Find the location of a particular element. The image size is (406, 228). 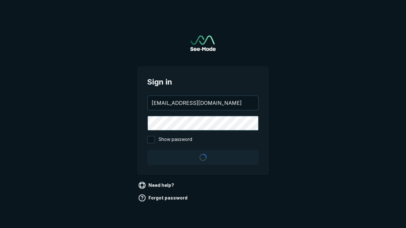

span: Sign in is located at coordinates (203, 82).